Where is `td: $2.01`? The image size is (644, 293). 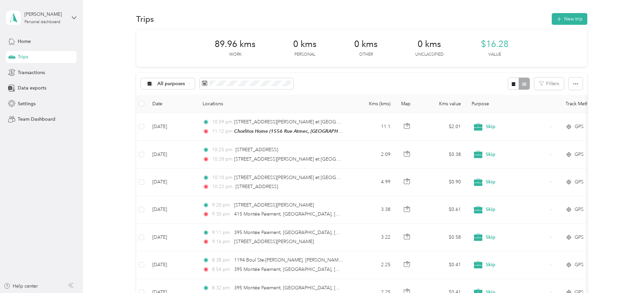
td: $2.01 is located at coordinates (443, 127).